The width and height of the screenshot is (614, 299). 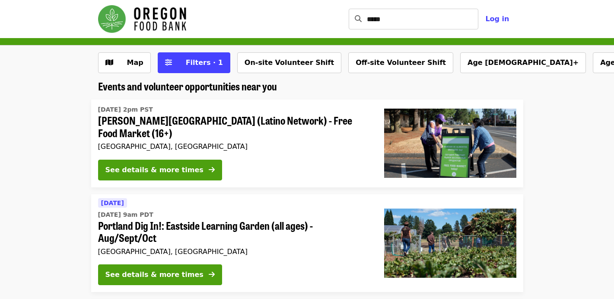 I want to click on span: Events and volunteer opportunities near you, so click(x=188, y=86).